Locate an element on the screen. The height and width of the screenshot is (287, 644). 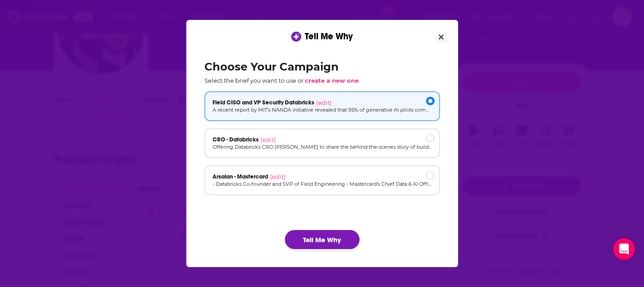
p: - Databricks Co-founder and SVP of Field Engineering - Mastercard’s Chief Data & AI Officer, [PER... is located at coordinates (322, 184).